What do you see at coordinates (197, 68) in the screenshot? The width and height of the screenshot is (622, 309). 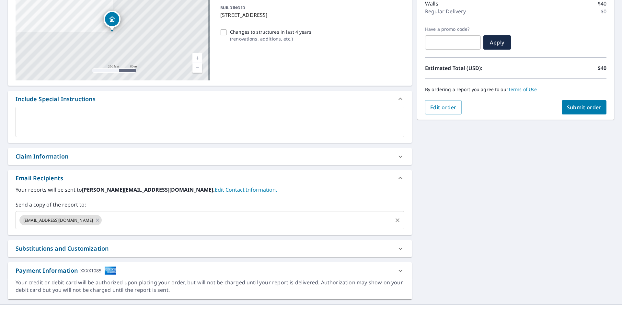 I see `a: Current Level 17, Zoom Out` at bounding box center [197, 68].